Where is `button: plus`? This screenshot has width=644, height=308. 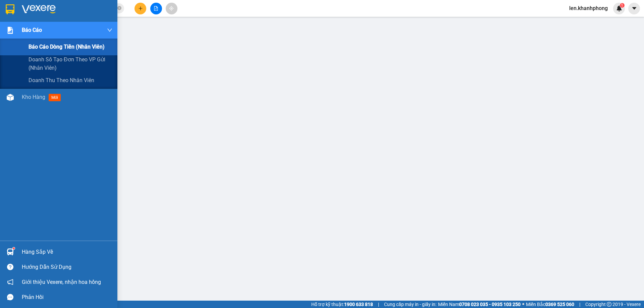
button: plus is located at coordinates (140, 8).